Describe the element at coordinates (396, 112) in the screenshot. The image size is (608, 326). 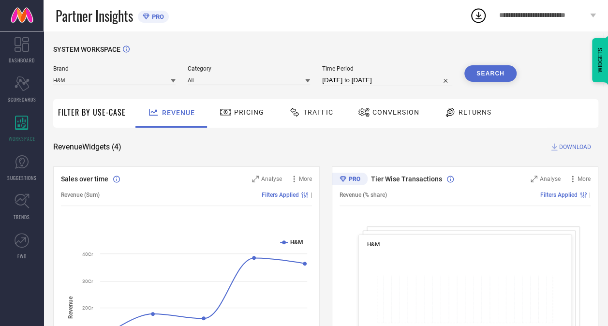
I see `span: Conversion` at that location.